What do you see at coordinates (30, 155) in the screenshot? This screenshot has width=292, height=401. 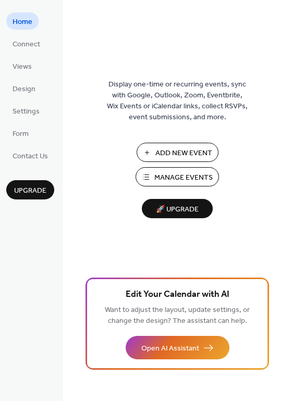 I see `a: Contact Us` at bounding box center [30, 155].